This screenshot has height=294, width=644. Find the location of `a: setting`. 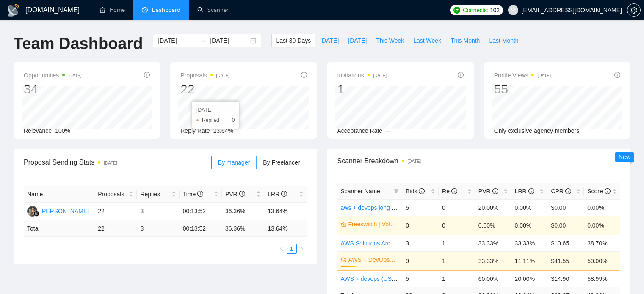

a: setting is located at coordinates (634, 10).